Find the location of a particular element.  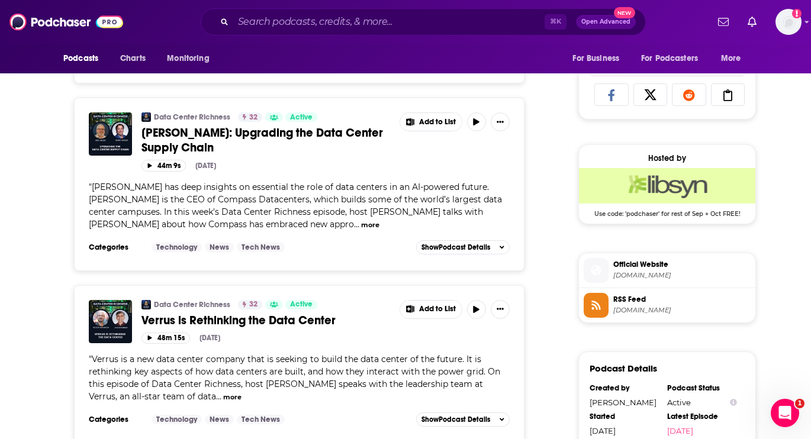

button: Open AdvancedNew is located at coordinates (606, 22).